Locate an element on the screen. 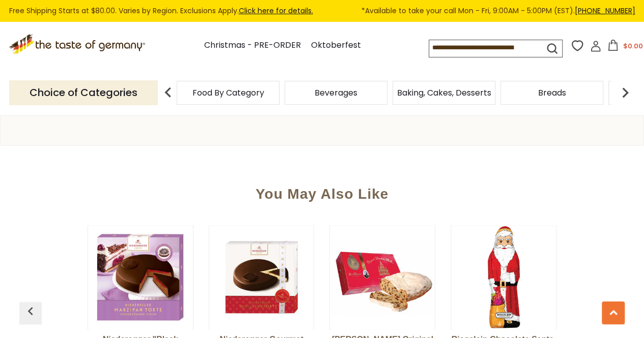 The height and width of the screenshot is (338, 644). img: Emil Reimann Original Dresdner Stollen in Red Gift Box 26.4 oz is located at coordinates (382, 277).